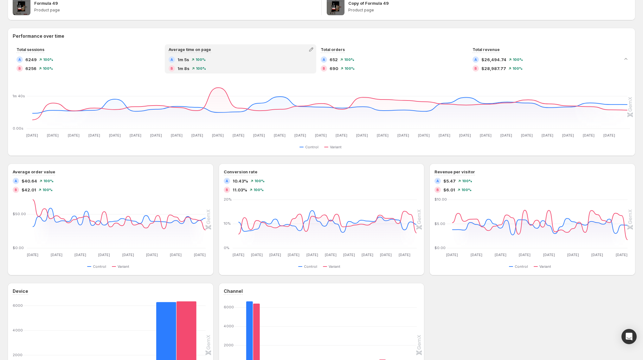 The image size is (643, 360). I want to click on button: Variant, so click(122, 266).